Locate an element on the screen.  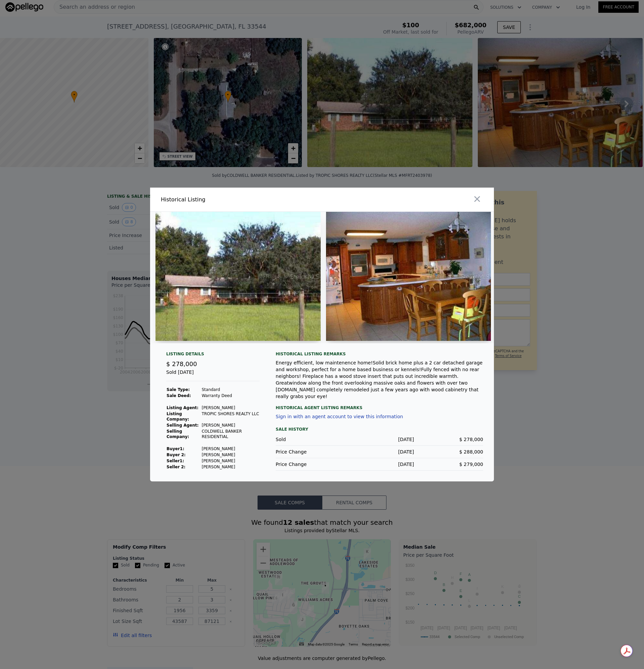
strong: Sale Type: is located at coordinates (178, 389).